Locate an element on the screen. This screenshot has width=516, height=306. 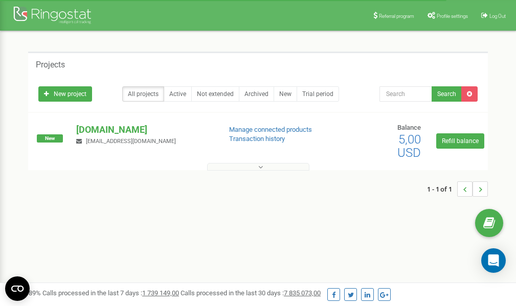
div: Open Intercom Messenger is located at coordinates (493, 261).